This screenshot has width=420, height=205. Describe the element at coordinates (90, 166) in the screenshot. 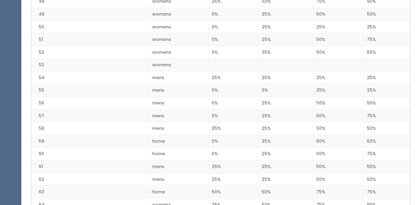

I see `td: 61` at that location.